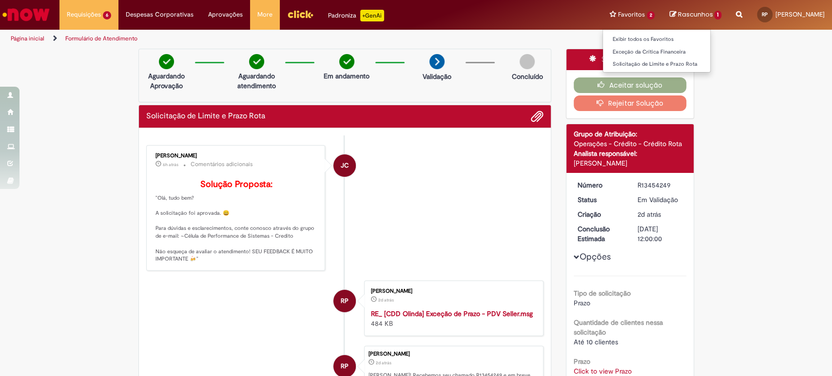 The width and height of the screenshot is (832, 376). What do you see at coordinates (537, 116) in the screenshot?
I see `button: Adicionar anexos` at bounding box center [537, 116].